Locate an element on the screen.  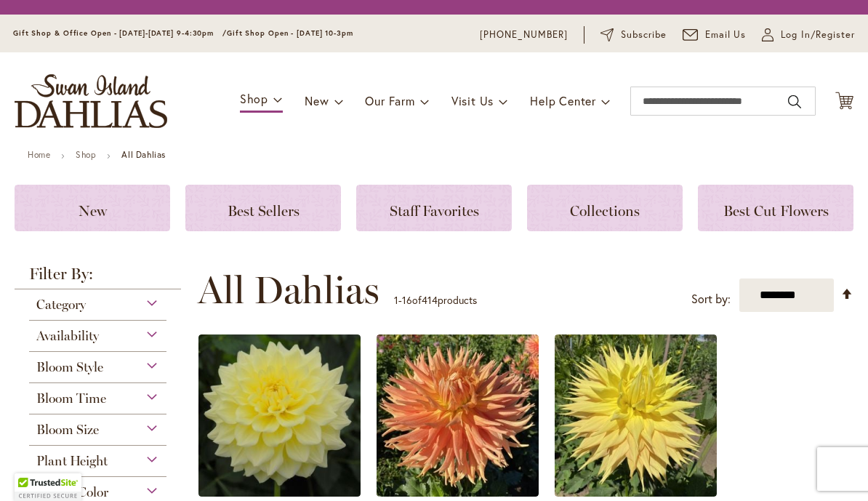
a: Log In/Register is located at coordinates (808, 35).